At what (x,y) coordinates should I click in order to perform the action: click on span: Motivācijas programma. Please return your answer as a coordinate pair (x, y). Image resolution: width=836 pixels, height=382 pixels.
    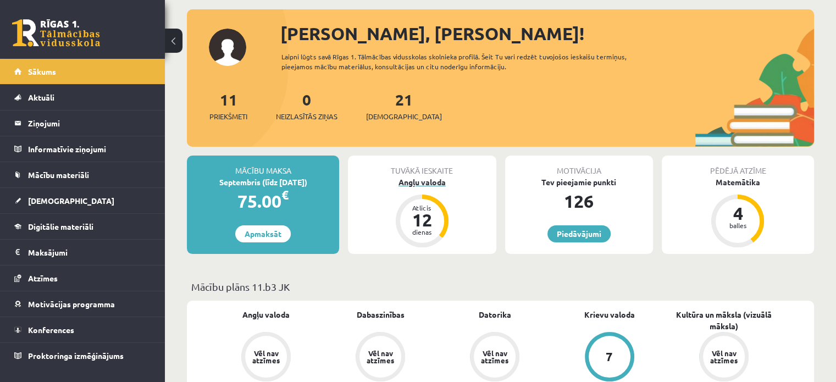
    Looking at the image, I should click on (71, 304).